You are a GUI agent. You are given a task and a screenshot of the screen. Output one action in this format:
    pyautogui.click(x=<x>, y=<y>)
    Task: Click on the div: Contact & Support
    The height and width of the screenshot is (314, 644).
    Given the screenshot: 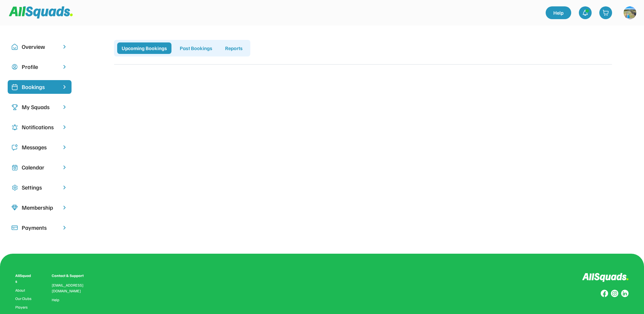 What is the action you would take?
    pyautogui.click(x=72, y=276)
    